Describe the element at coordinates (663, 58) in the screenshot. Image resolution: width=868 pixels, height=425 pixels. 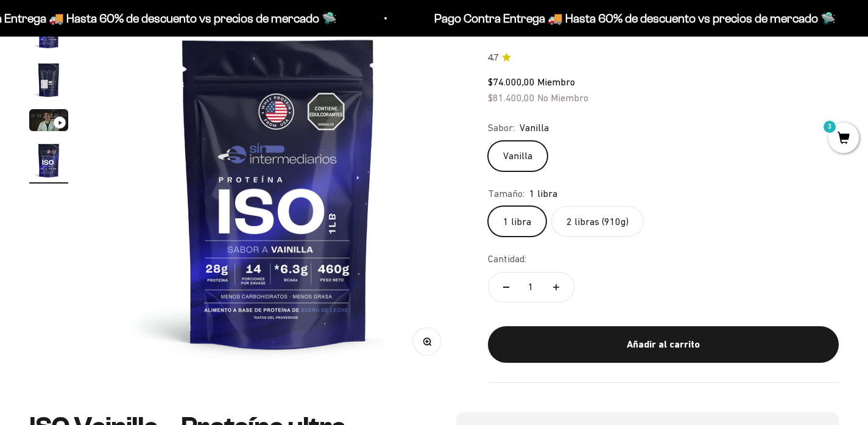
I see `a: 4.74.7 de 5.0 estrellas` at that location.